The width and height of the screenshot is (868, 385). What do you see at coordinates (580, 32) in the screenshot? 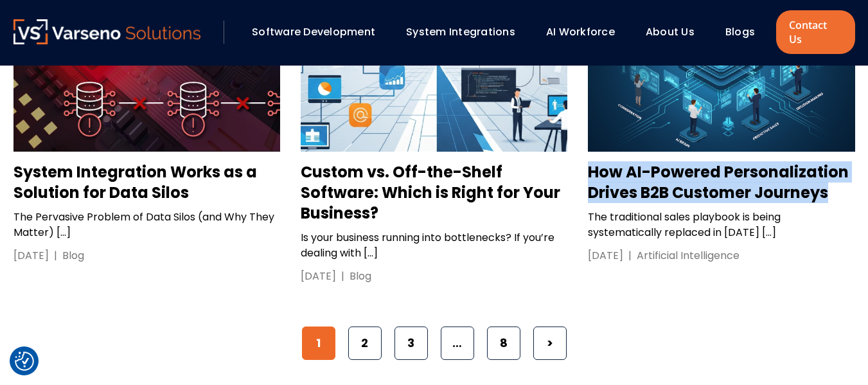
I see `a: AI Workforce` at bounding box center [580, 32].